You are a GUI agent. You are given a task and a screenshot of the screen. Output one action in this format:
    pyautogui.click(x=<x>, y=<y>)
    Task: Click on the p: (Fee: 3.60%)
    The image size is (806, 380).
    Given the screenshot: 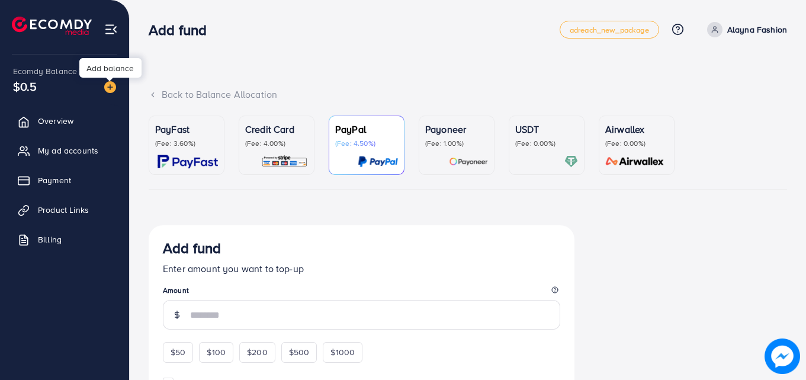 What is the action you would take?
    pyautogui.click(x=187, y=143)
    